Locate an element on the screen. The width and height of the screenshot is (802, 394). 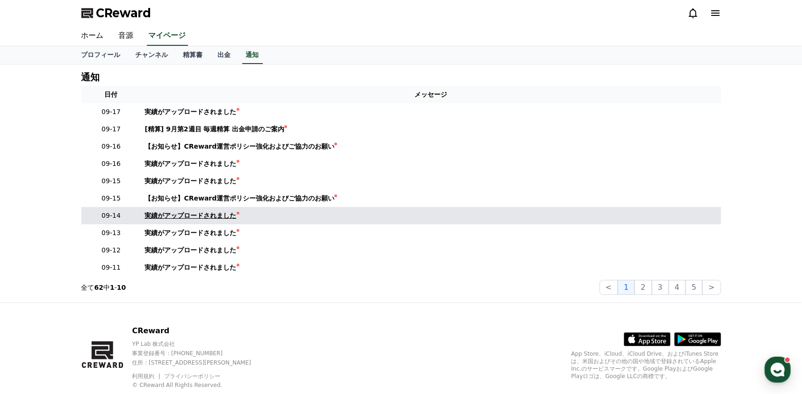
a: ホーム is located at coordinates (93, 36).